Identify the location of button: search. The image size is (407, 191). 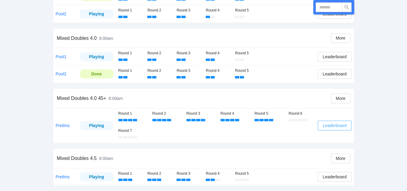
(347, 7).